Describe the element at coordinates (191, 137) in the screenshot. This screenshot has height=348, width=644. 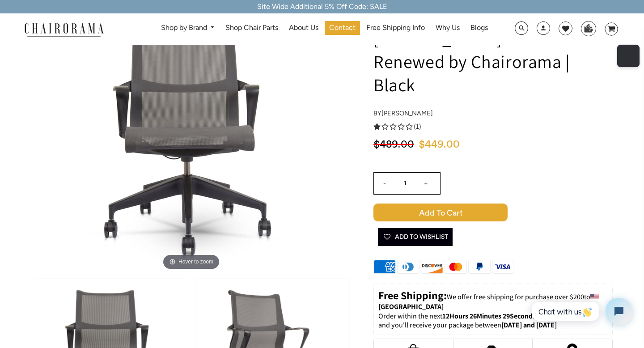
I see `a: Herman Miller Setu Chair Renewed by Chairorama | Black - chairoramaHover to zoom` at that location.